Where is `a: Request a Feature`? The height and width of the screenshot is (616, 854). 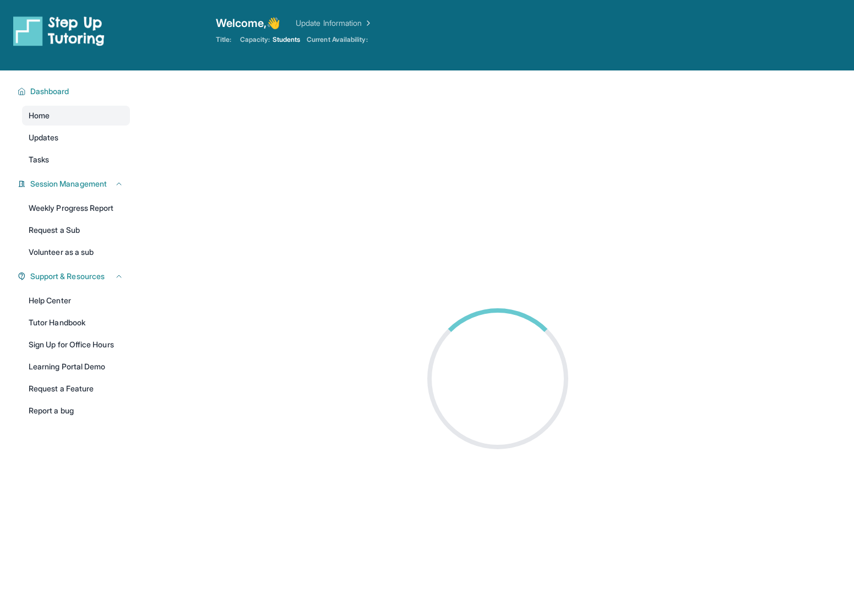 a: Request a Feature is located at coordinates (76, 388).